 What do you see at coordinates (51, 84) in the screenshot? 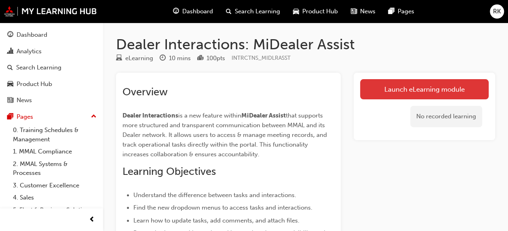
I see `a: Product Hub` at bounding box center [51, 84].